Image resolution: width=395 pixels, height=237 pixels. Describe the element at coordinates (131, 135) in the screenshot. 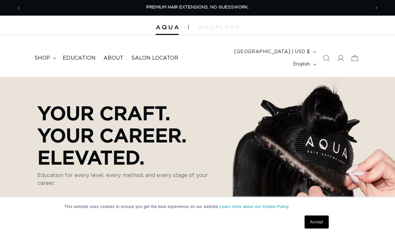

I see `p: Your Craft. Your Career. Elevated.` at that location.